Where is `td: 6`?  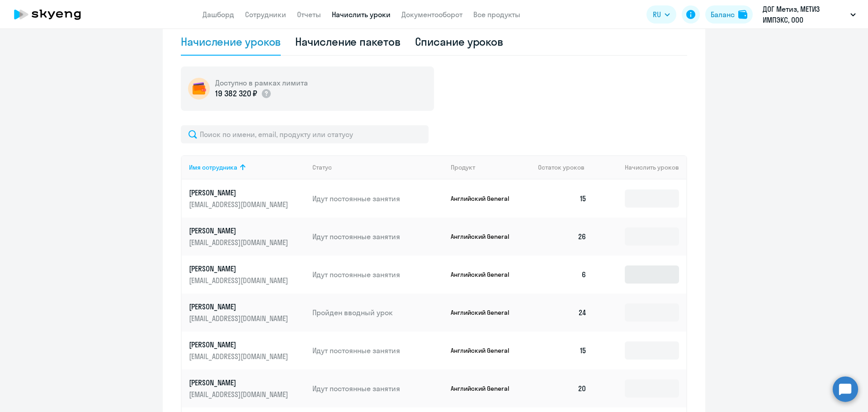
td: 6 is located at coordinates (562, 274).